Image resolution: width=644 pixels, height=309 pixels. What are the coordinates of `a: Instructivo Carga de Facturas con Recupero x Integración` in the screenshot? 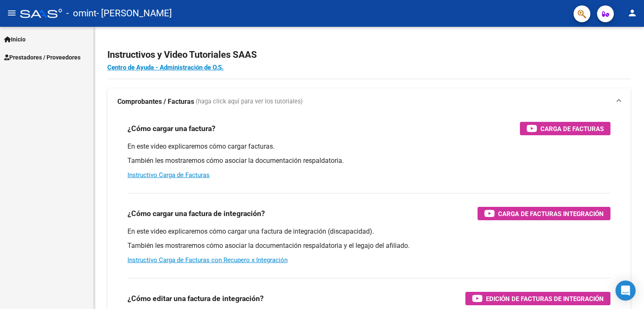 It's located at (208, 260).